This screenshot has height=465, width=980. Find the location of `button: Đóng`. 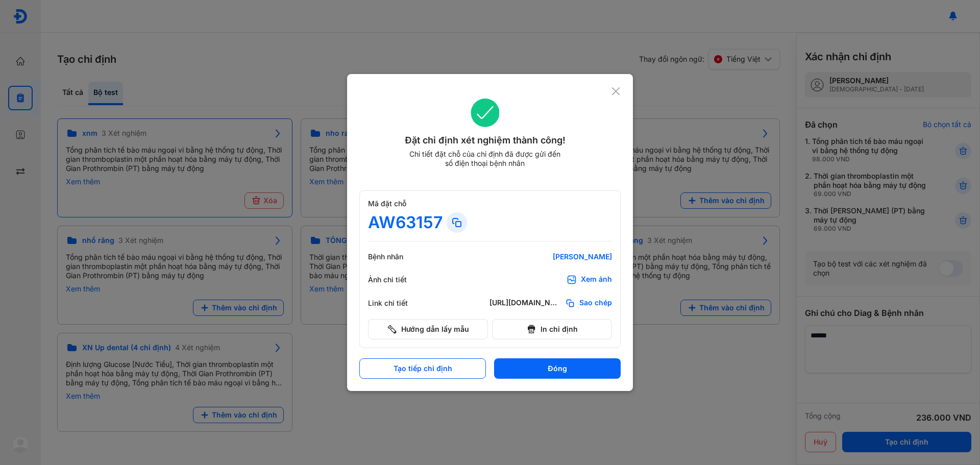

button: Đóng is located at coordinates (558, 368).